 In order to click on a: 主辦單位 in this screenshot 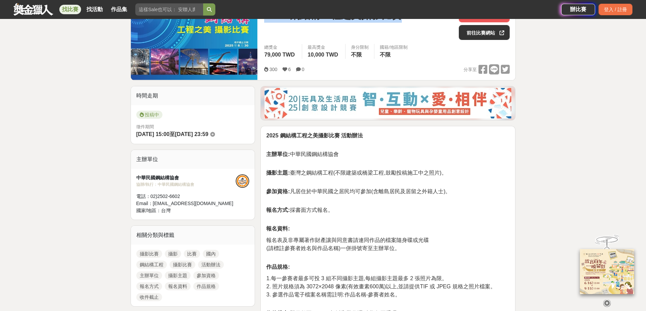, I will do `click(149, 276)`.